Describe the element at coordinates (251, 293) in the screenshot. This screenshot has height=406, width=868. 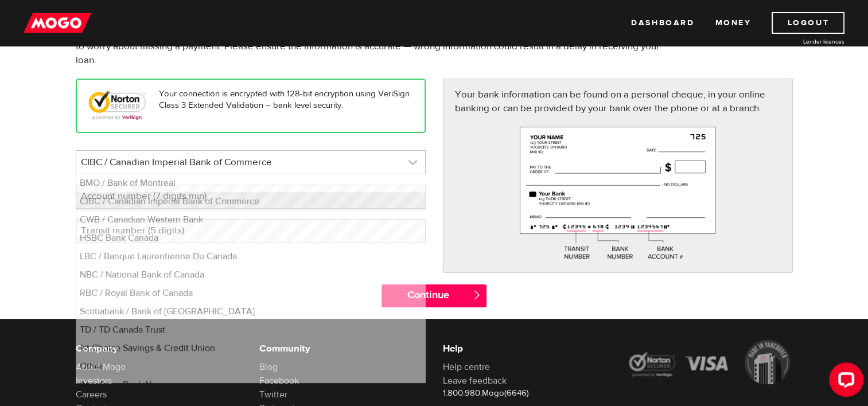
I see `li: RBC / Royal Bank of Canada` at that location.